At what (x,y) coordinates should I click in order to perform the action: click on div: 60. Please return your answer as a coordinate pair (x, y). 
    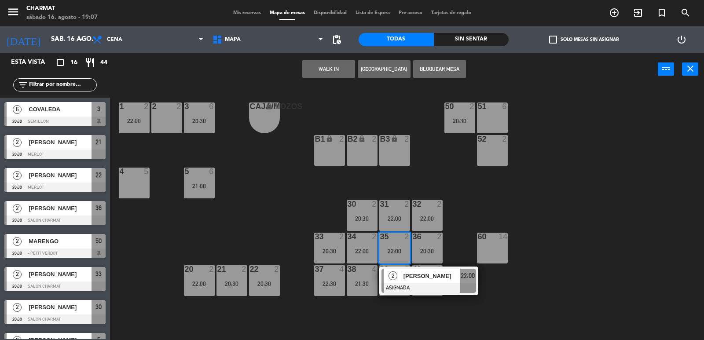
    Looking at the image, I should click on (478, 237).